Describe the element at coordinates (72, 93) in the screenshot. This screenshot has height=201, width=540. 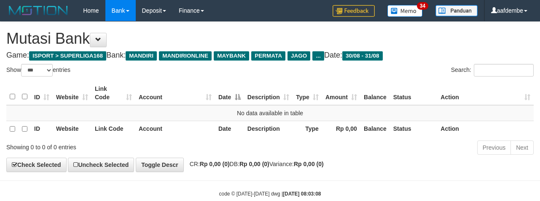
I see `th: Website: activate to sort column ascending` at that location.